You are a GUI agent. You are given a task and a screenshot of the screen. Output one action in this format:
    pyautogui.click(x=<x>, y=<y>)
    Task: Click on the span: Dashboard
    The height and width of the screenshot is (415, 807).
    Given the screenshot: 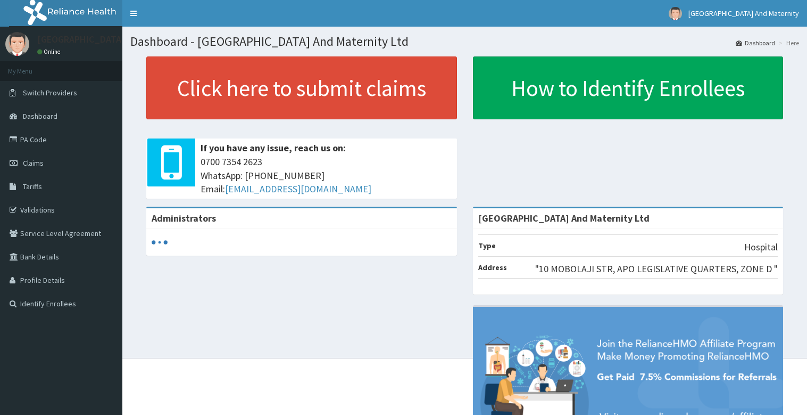 What is the action you would take?
    pyautogui.click(x=40, y=116)
    